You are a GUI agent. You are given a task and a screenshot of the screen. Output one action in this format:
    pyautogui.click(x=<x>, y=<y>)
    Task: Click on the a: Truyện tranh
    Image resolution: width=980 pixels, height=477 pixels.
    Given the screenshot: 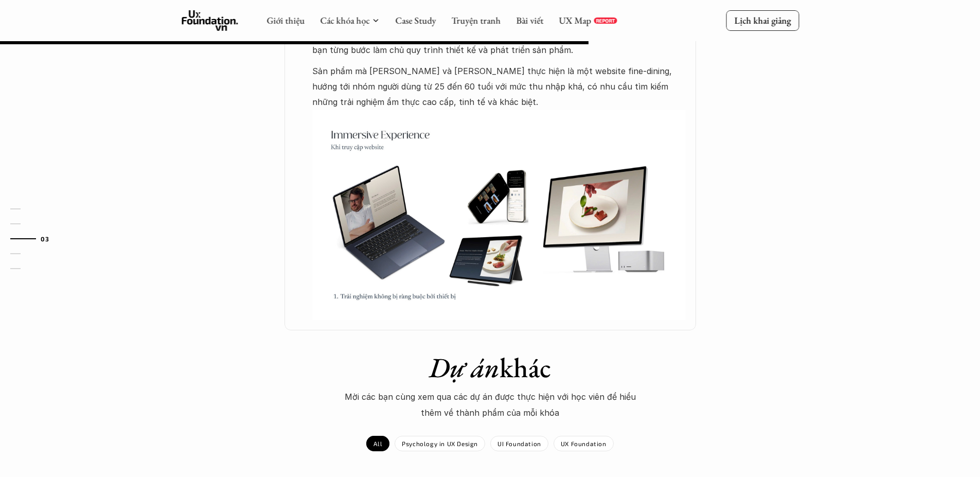 What is the action you would take?
    pyautogui.click(x=476, y=20)
    